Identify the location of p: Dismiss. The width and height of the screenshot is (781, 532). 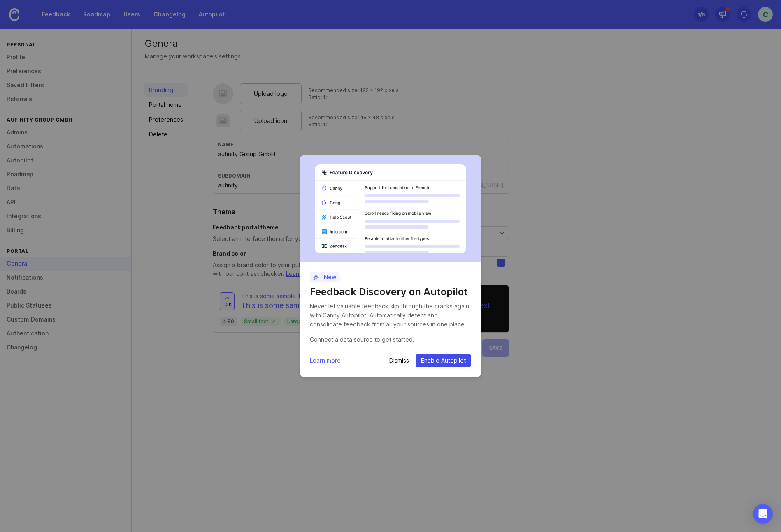
(399, 361).